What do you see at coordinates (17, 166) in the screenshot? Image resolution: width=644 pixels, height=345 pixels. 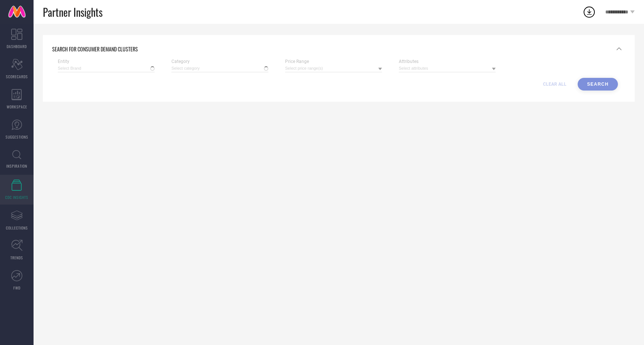 I see `span: INSPIRATION` at bounding box center [17, 166].